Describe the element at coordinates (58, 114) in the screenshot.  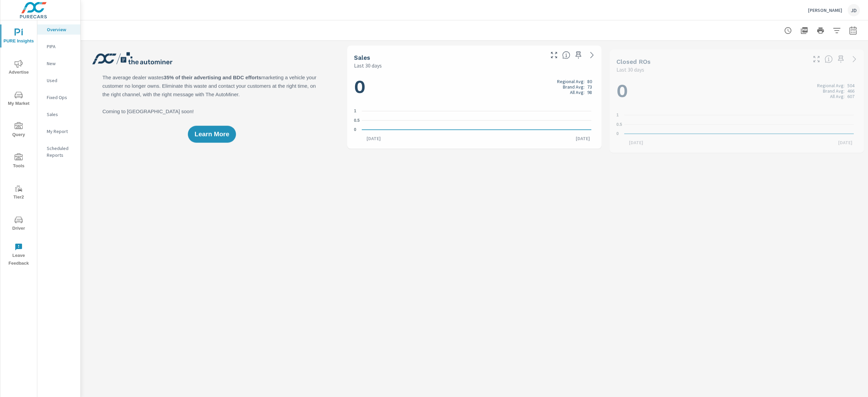
I see `div: Sales` at that location.